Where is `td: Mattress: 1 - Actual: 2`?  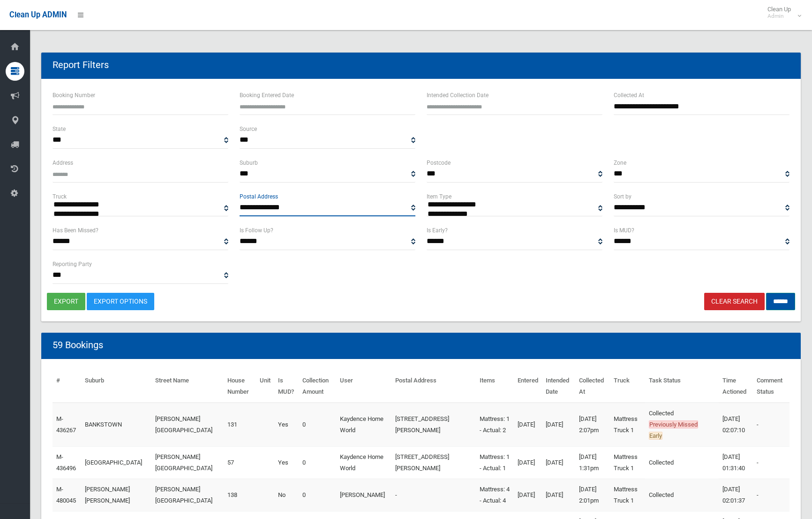 td: Mattress: 1 - Actual: 2 is located at coordinates (495, 425).